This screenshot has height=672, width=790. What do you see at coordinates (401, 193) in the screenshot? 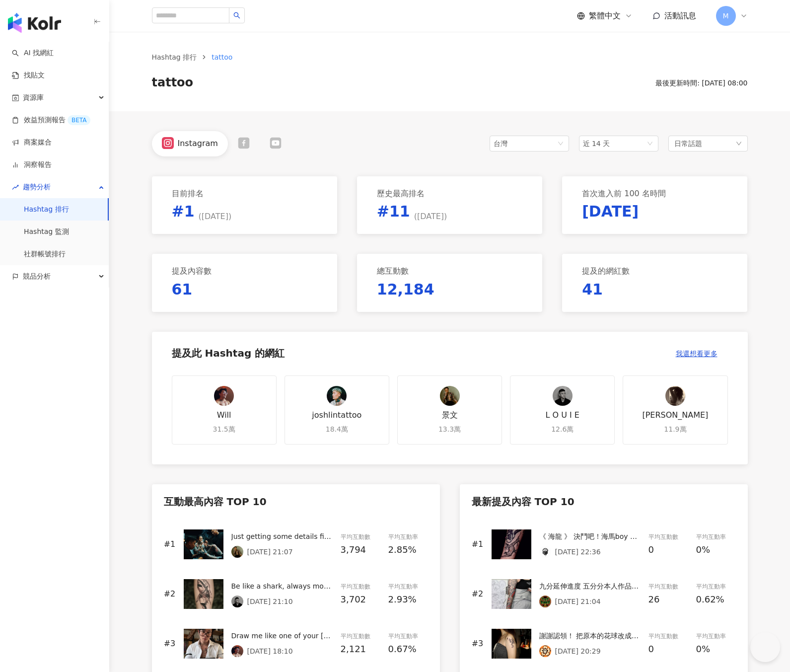
I see `p: 歷史最高排名` at bounding box center [401, 193].